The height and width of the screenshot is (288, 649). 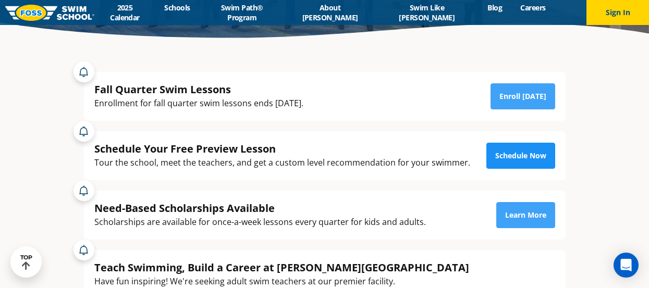 I want to click on div: Need-Based Scholarships Available, so click(x=260, y=208).